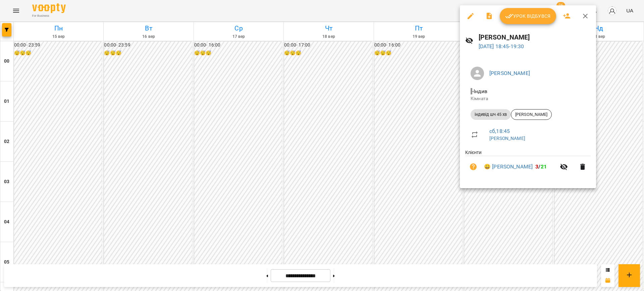 The width and height of the screenshot is (644, 291). Describe the element at coordinates (544, 167) in the screenshot. I see `span: 21` at that location.